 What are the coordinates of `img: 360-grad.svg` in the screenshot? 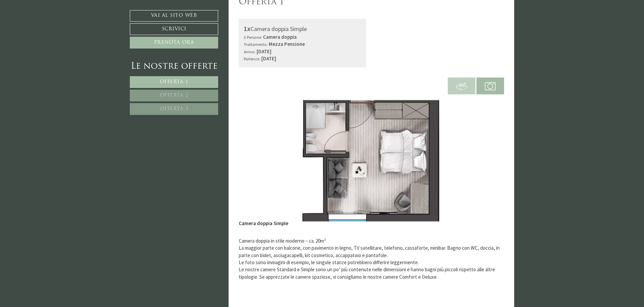 It's located at (462, 86).